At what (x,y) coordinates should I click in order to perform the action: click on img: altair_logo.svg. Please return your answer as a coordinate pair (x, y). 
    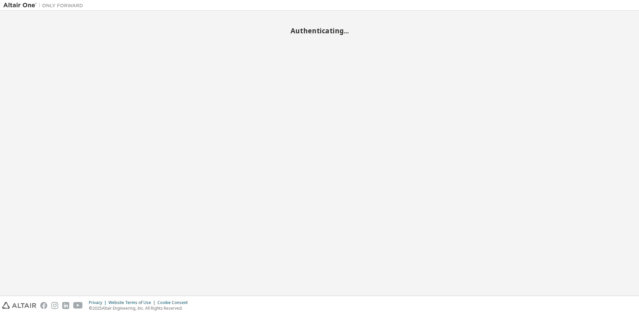
    Looking at the image, I should click on (19, 305).